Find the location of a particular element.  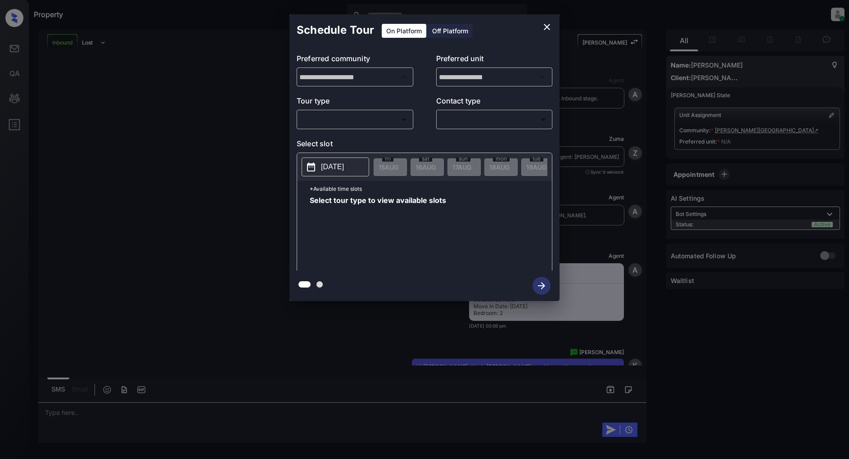

p: Tour type is located at coordinates (355, 103).